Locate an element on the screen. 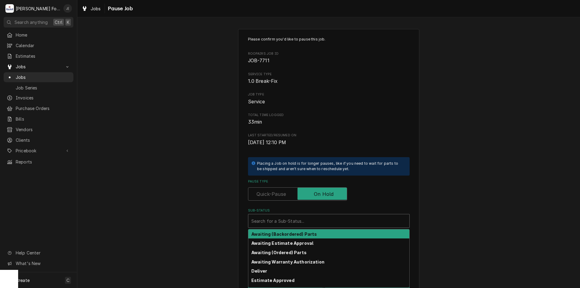 Image resolution: width=580 pixels, height=288 pixels. span: Job Series is located at coordinates (43, 88).